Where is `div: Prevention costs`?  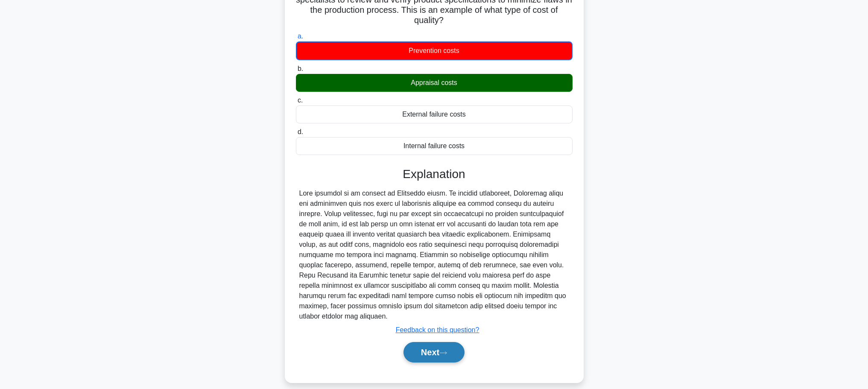
div: Prevention costs is located at coordinates (434, 51).